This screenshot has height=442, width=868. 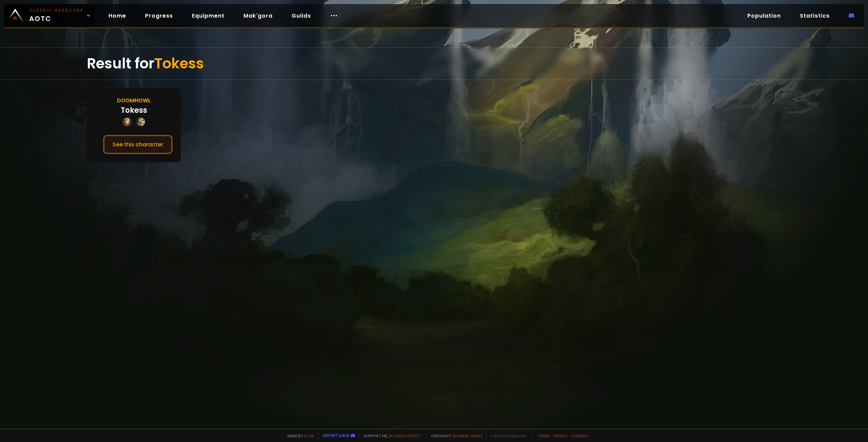 I want to click on div: Tokess, so click(x=134, y=110).